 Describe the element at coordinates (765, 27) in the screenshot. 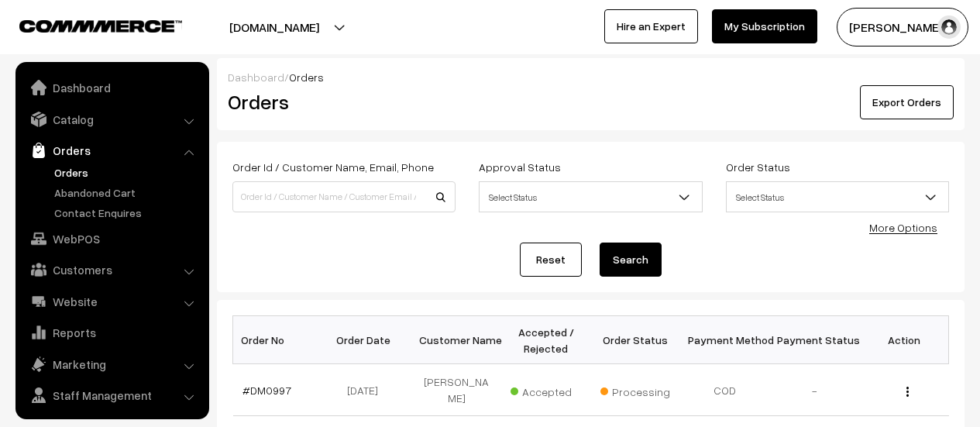

I see `a: My Subscription` at that location.